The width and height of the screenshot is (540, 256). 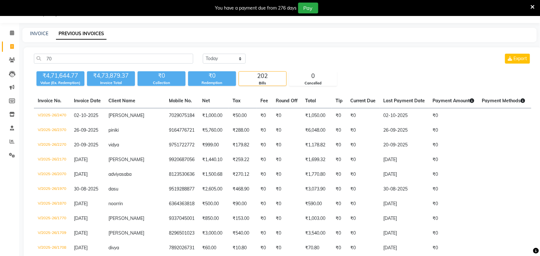 I want to click on td: ₹850.00, so click(x=213, y=219).